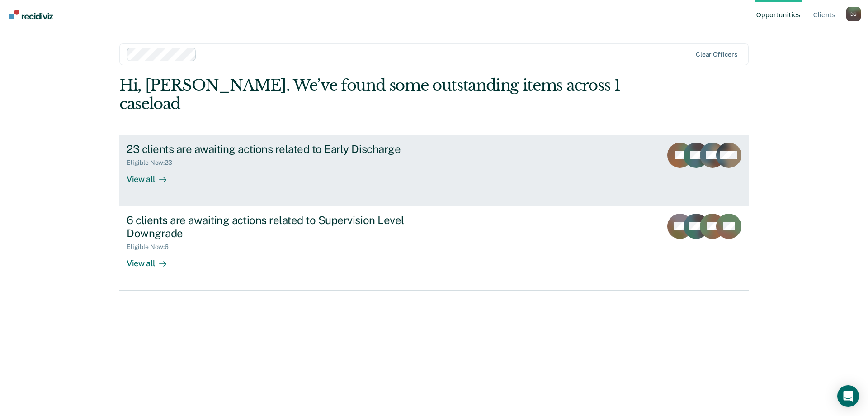  I want to click on div: 6 clients are awaiting actions related to Supervision Level Downgrade, so click(285, 227).